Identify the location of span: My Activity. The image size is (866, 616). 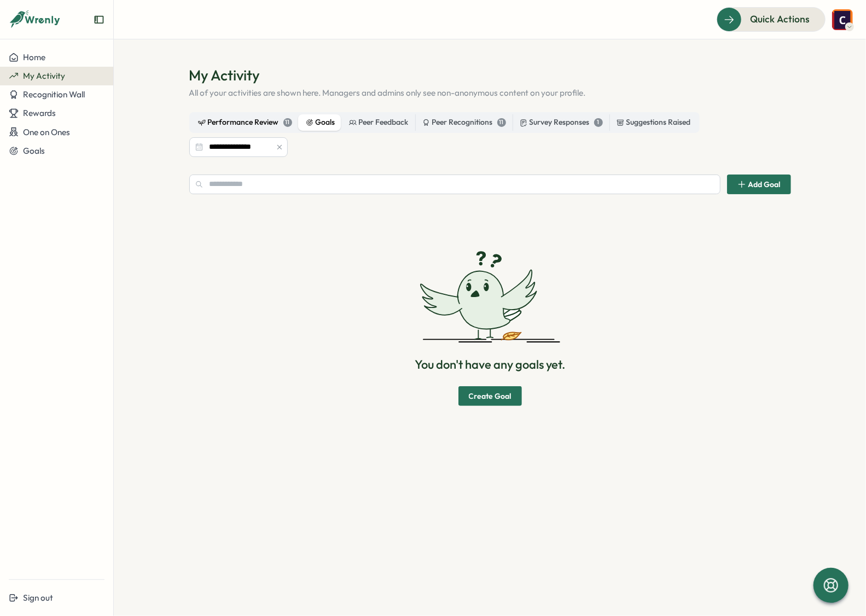
(43, 76).